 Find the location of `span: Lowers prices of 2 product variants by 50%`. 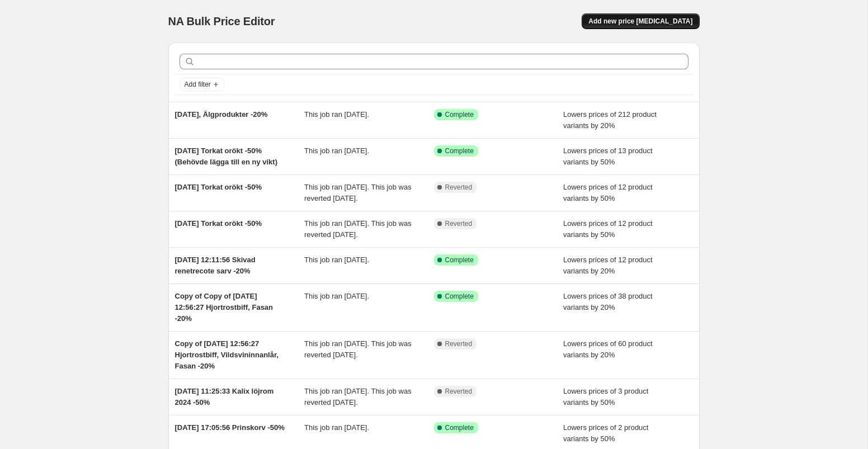

span: Lowers prices of 2 product variants by 50% is located at coordinates (606, 433).